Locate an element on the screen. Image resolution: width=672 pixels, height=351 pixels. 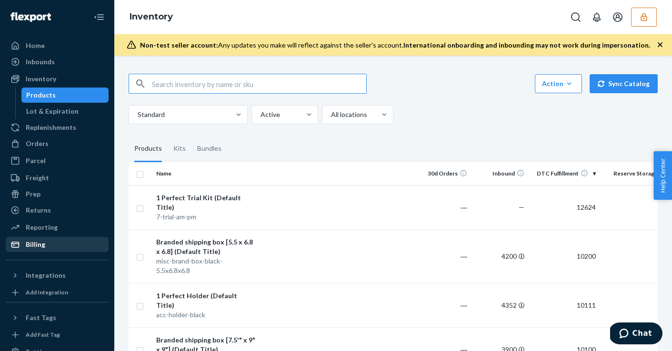
input: Standard is located at coordinates (137, 115).